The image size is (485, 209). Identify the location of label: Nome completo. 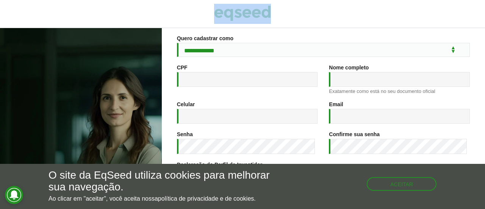
(349, 68).